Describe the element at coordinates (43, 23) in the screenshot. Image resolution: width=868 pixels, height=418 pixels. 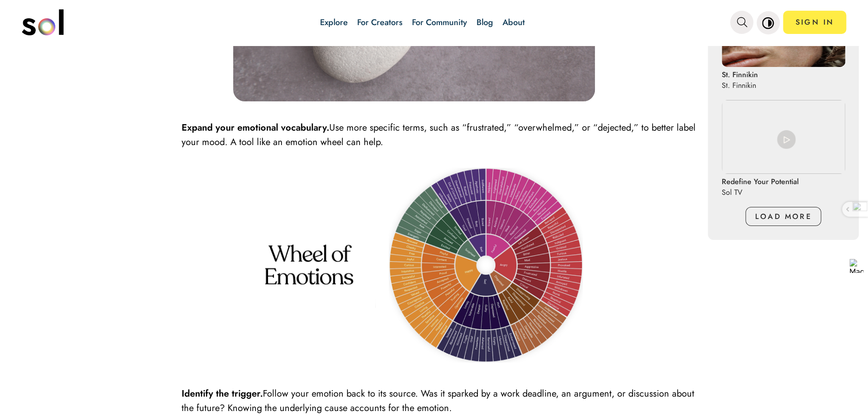
I see `img: logo` at that location.